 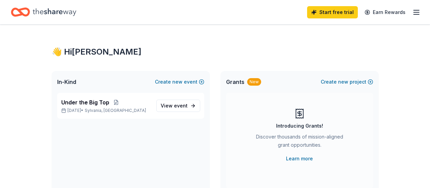 I want to click on span: In-Kind, so click(x=67, y=82).